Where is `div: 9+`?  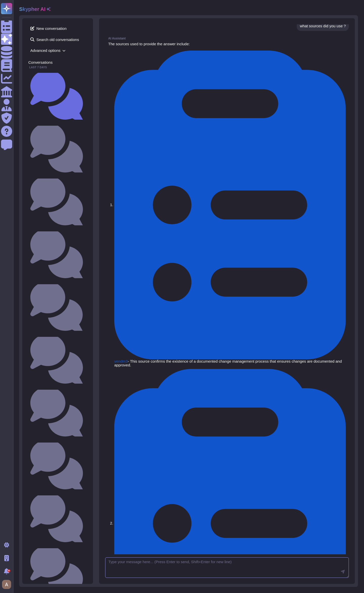 div: 9+ is located at coordinates (9, 571).